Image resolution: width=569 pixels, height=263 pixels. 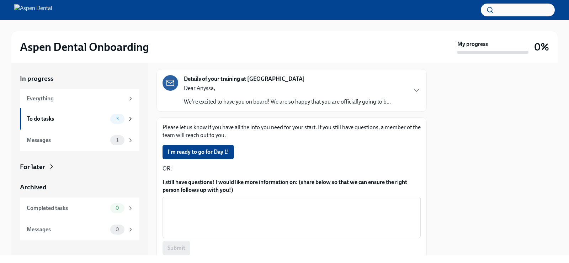 What do you see at coordinates (287, 102) in the screenshot?
I see `p: We're excited to have you on board! We are so happy that you are officially going to b...` at bounding box center [287, 102].